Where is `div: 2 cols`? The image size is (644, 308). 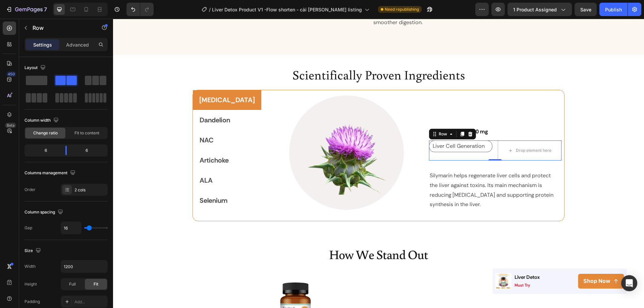
div: 2 cols is located at coordinates (90, 190).